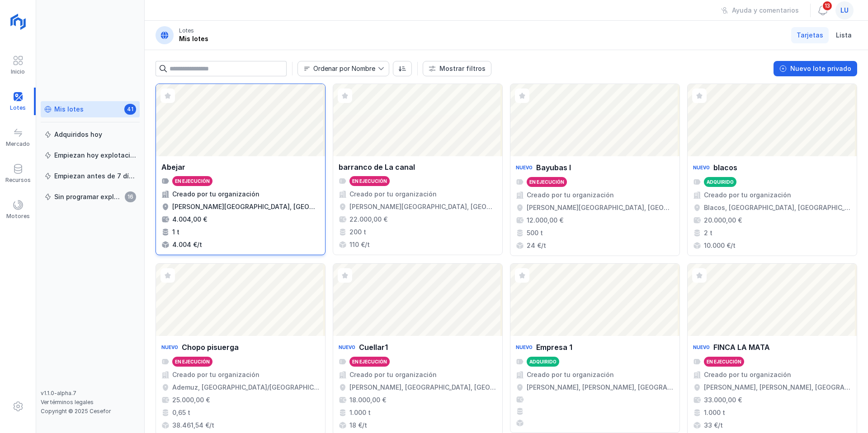 The height and width of the screenshot is (433, 868). What do you see at coordinates (90, 109) in the screenshot?
I see `a: Mis lotes41` at bounding box center [90, 109].